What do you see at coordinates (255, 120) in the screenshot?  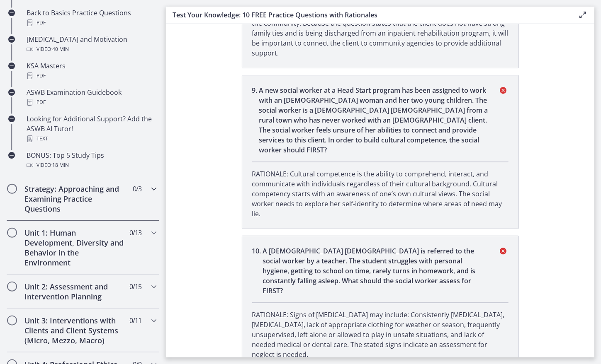 I see `span: 9 .` at bounding box center [255, 120].